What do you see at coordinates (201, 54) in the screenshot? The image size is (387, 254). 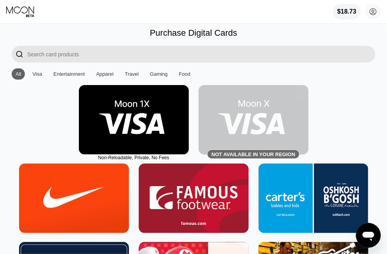 I see `input: Search card products` at bounding box center [201, 54].